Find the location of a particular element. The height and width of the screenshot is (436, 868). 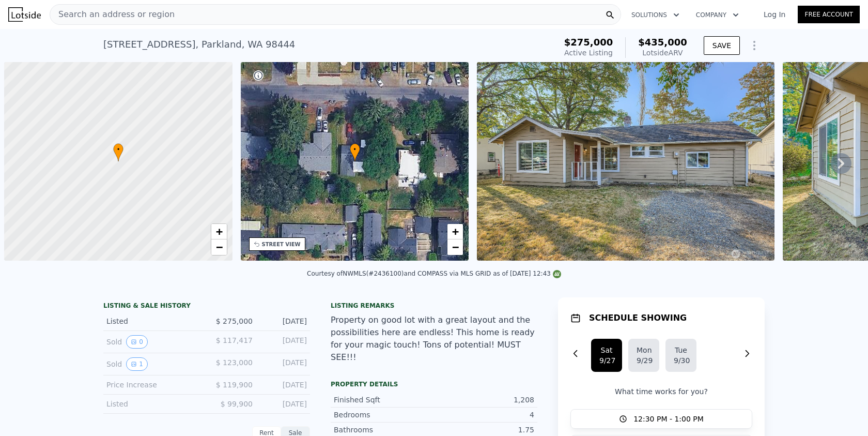

img: NWMLS Logo is located at coordinates (557, 274).